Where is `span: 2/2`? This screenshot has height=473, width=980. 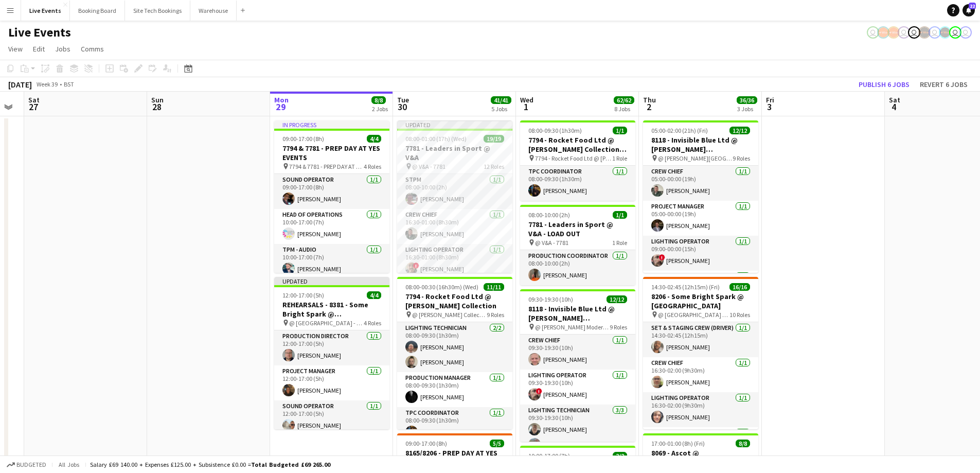 span: 2/2 is located at coordinates (620, 456).